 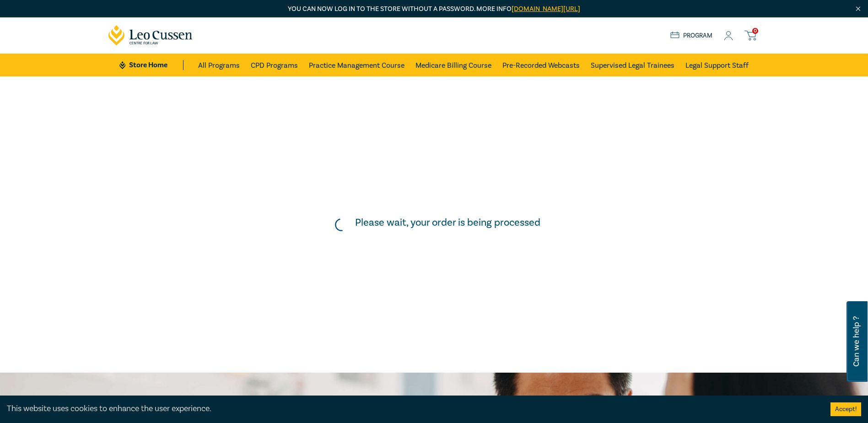 I want to click on a: Supervised Legal Trainees, so click(x=632, y=65).